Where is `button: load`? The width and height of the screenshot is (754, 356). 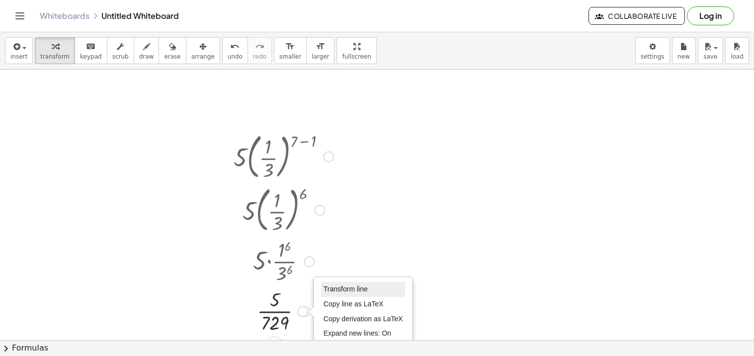 button: load is located at coordinates (737, 51).